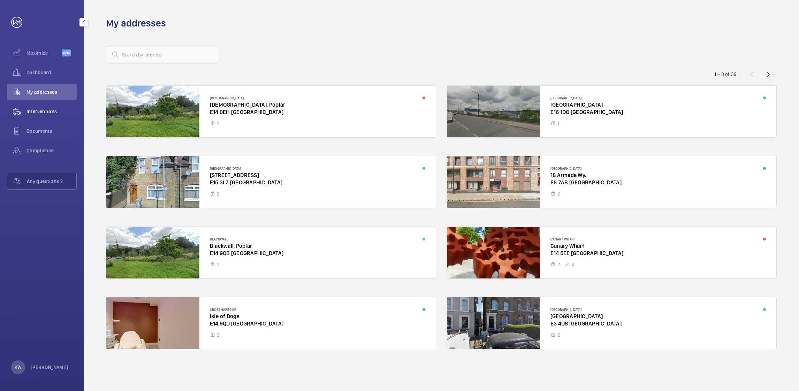 Image resolution: width=799 pixels, height=391 pixels. What do you see at coordinates (162, 55) in the screenshot?
I see `input: Search by address` at bounding box center [162, 55].